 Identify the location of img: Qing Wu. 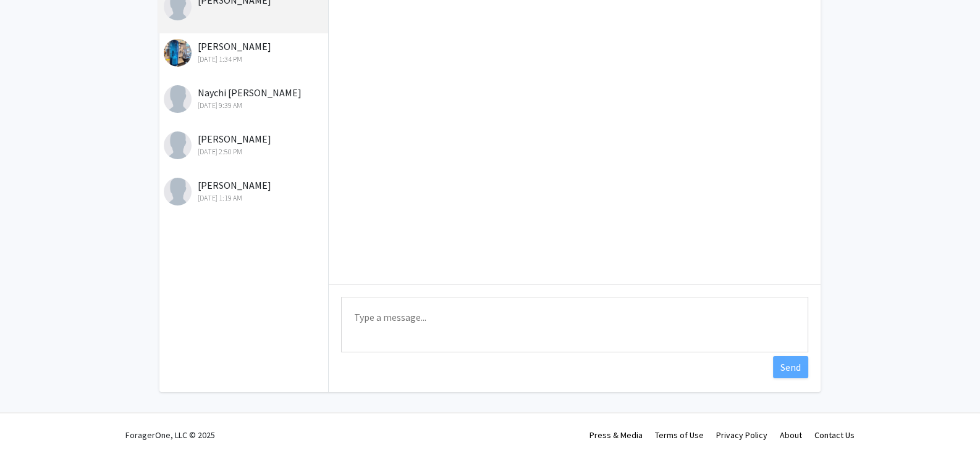
(177, 53).